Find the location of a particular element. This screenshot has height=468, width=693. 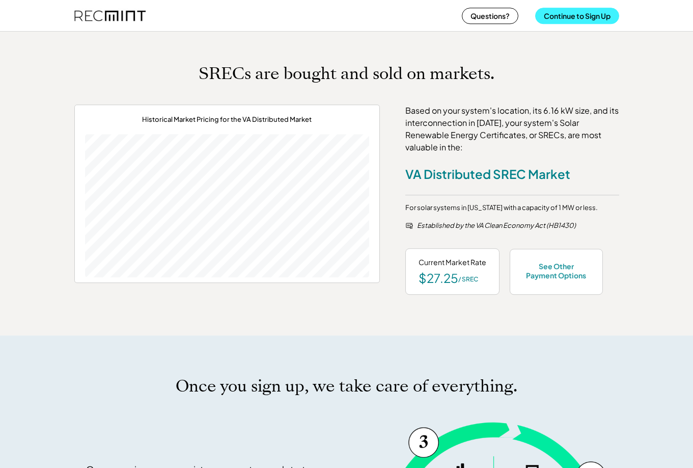

button: Continue to Sign Up is located at coordinates (577, 16).